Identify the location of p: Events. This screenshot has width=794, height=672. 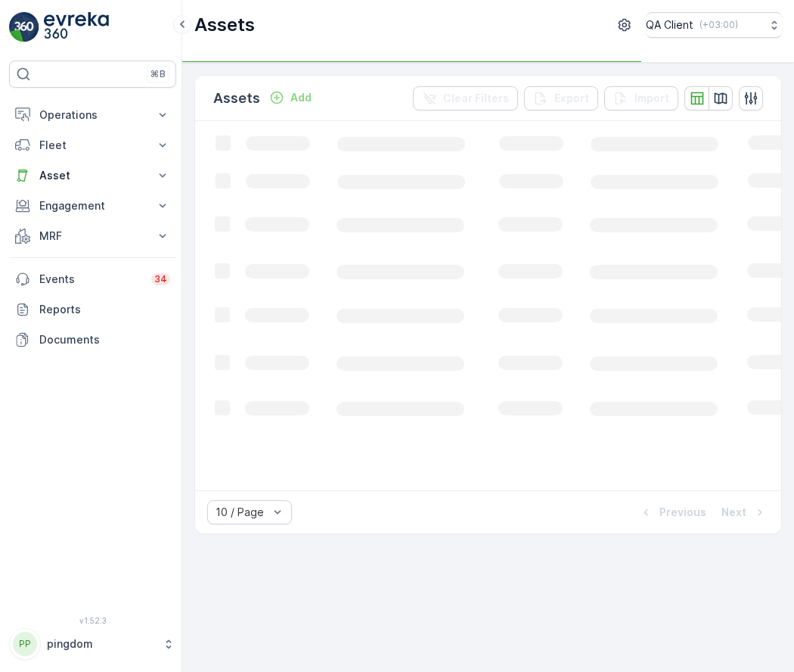
(91, 280).